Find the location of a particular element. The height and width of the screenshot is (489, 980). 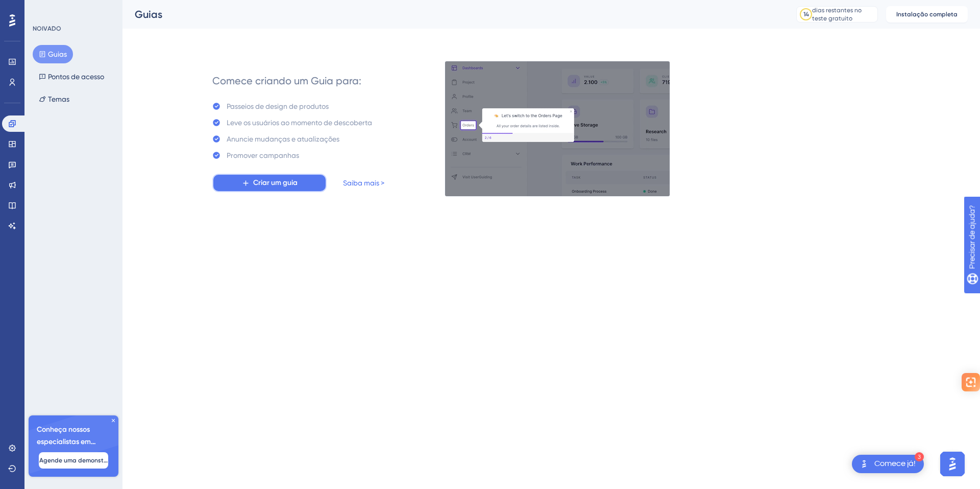

font: Instalação completa is located at coordinates (927, 14).